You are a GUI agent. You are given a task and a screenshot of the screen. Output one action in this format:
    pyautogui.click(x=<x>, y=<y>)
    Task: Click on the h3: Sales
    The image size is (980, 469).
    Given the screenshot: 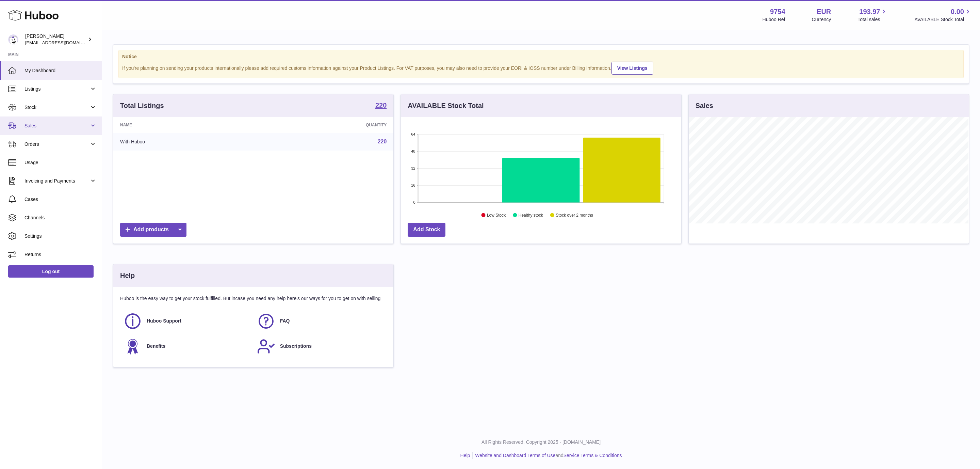 What is the action you would take?
    pyautogui.click(x=705, y=105)
    